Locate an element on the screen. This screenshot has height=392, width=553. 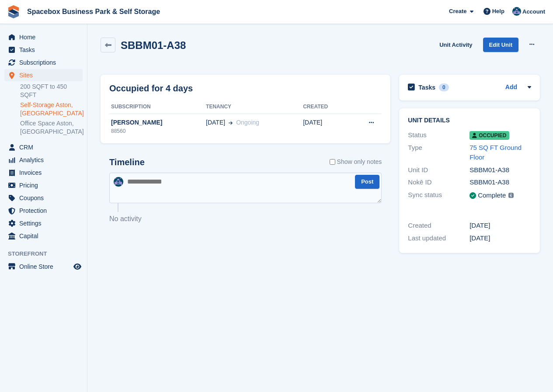
span: Capital is located at coordinates (45, 236).